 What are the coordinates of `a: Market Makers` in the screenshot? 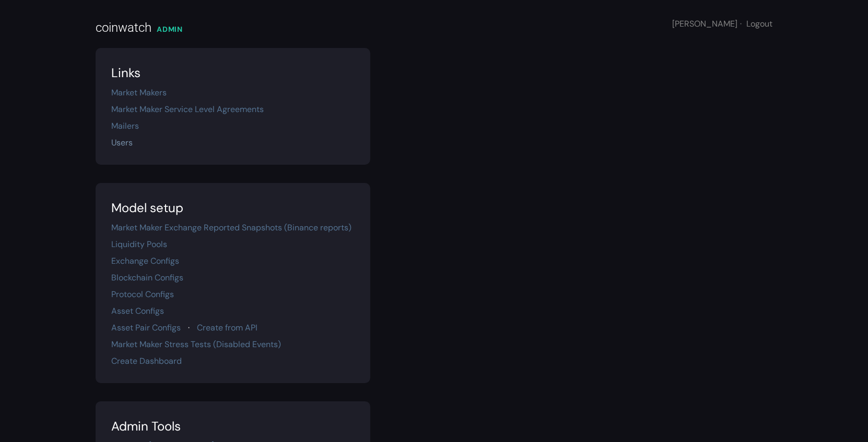 It's located at (139, 92).